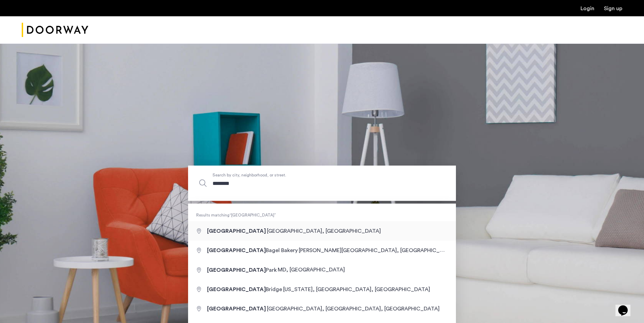 The image size is (644, 323). I want to click on input: Apartment Search, so click(322, 183).